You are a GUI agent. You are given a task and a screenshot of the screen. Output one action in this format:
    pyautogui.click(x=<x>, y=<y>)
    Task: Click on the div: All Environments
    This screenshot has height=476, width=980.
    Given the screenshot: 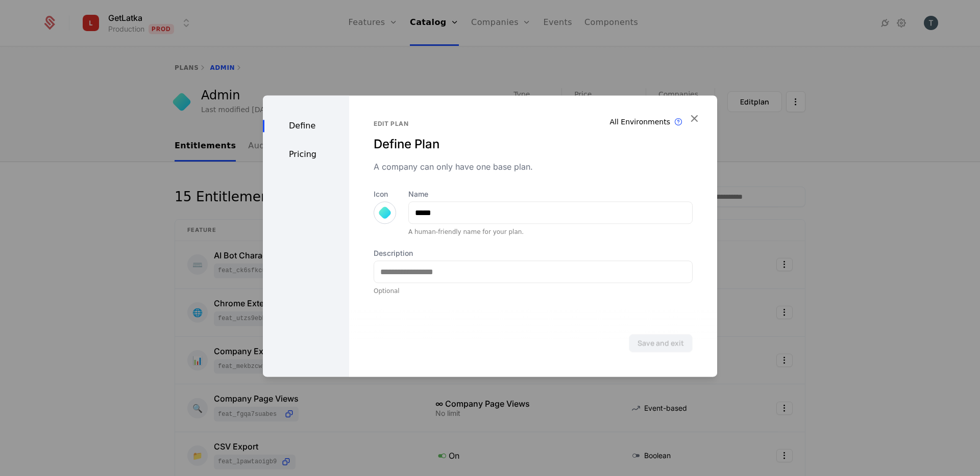 What is the action you would take?
    pyautogui.click(x=640, y=122)
    